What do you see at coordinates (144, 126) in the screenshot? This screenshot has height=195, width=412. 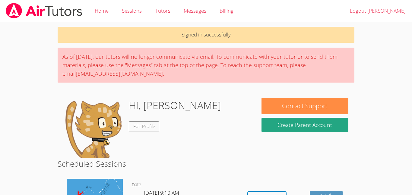 I see `a: Edit Profile` at bounding box center [144, 126].